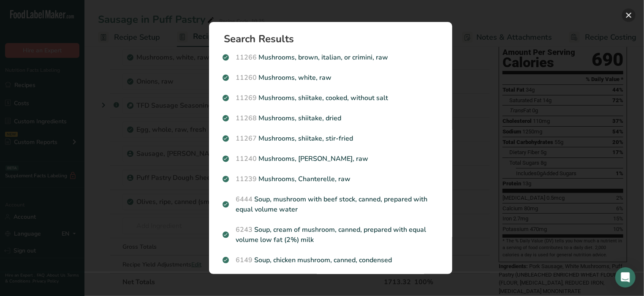  Describe the element at coordinates (331, 260) in the screenshot. I see `p: Soup, chicken mushroom, canned, condensed` at that location.